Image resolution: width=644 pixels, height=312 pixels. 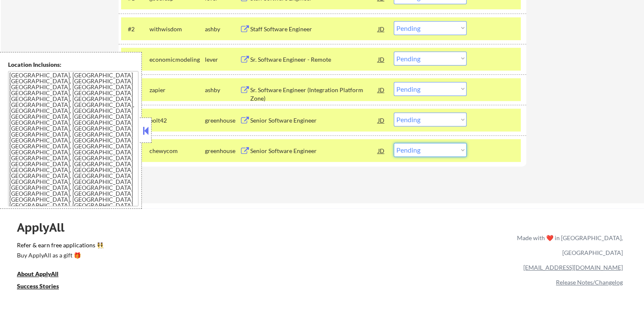 I want to click on a: Release Notes/Changelog, so click(x=589, y=282).